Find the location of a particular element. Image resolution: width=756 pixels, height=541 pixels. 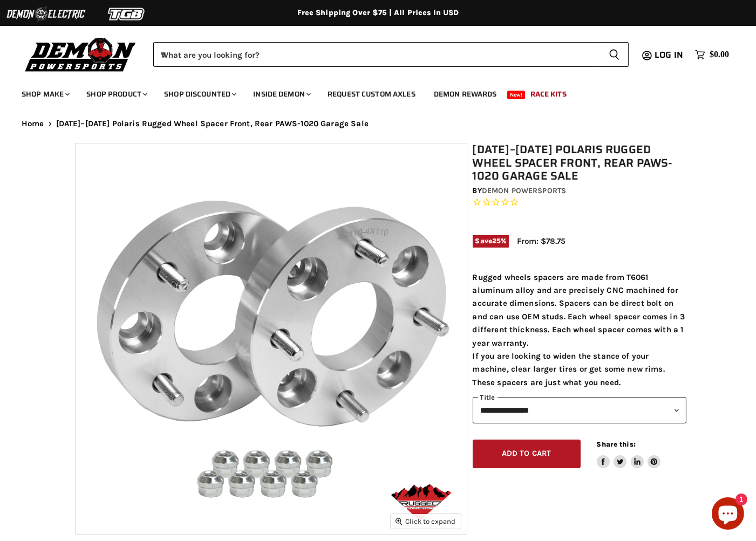

a: Request Custom Axles is located at coordinates (372, 94).